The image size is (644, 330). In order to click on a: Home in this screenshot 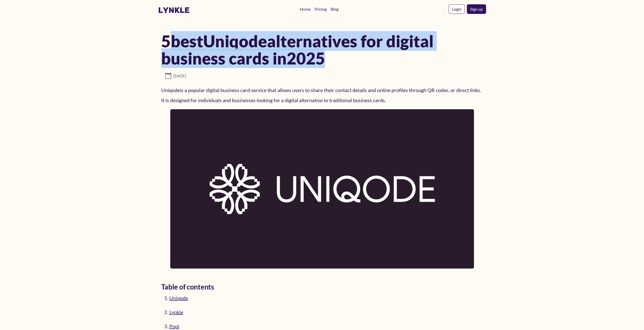, I will do `click(305, 9)`.